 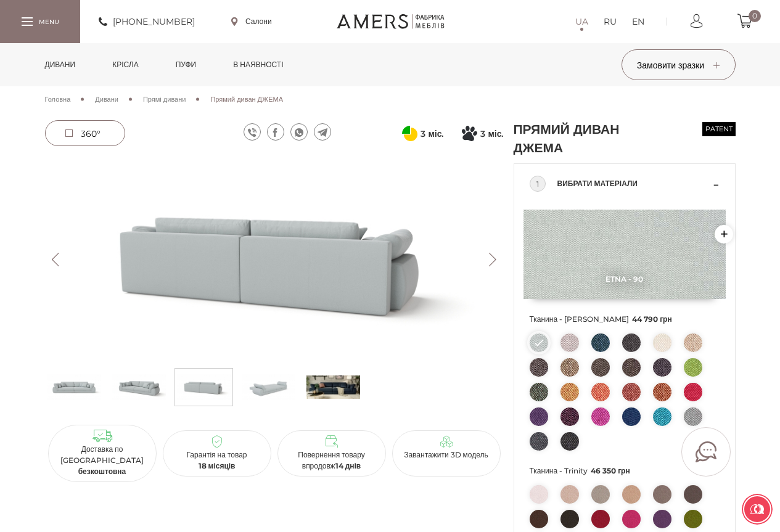 I want to click on a: facebook, so click(x=275, y=132).